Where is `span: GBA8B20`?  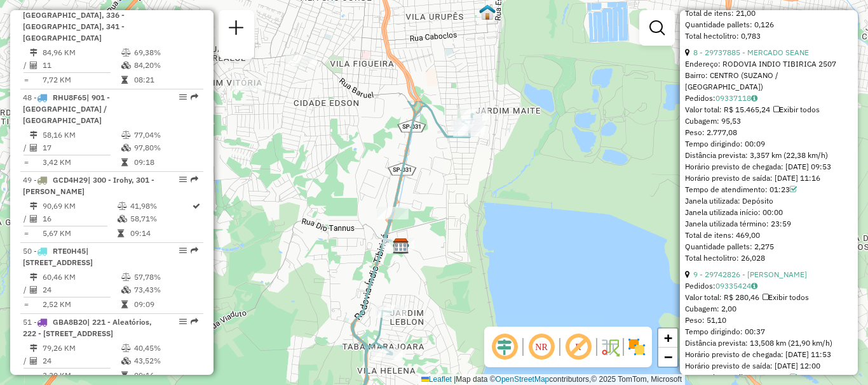
span: GBA8B20 is located at coordinates (70, 322).